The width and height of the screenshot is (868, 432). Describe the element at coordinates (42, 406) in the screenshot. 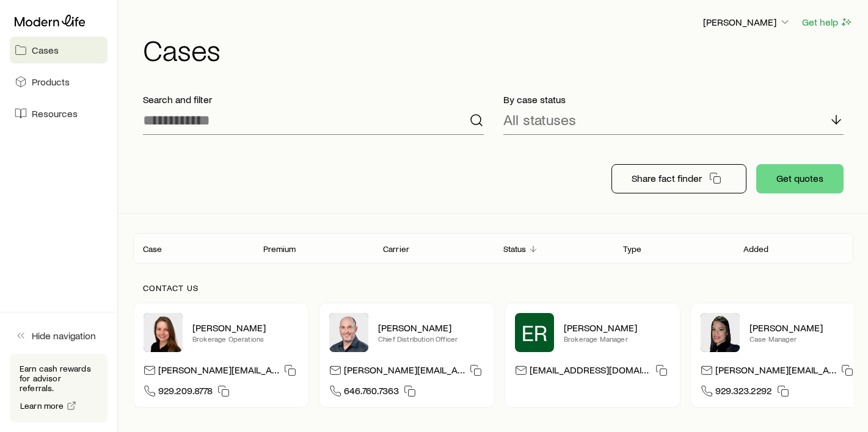

I see `span: Learn more` at that location.